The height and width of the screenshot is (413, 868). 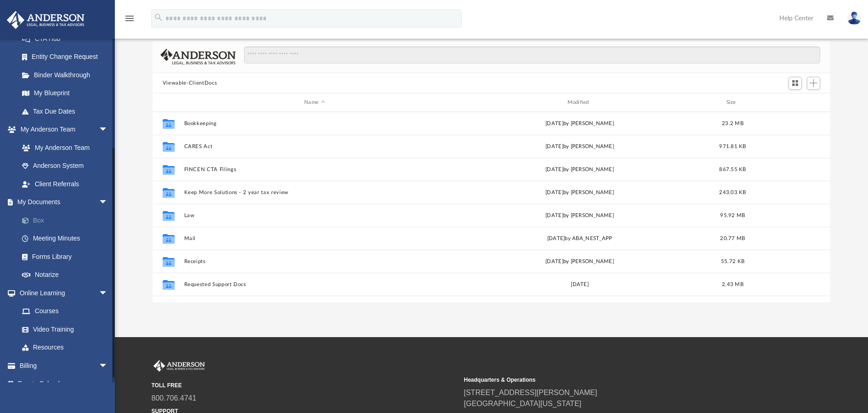 What do you see at coordinates (67, 75) in the screenshot?
I see `a: Binder Walkthrough` at bounding box center [67, 75].